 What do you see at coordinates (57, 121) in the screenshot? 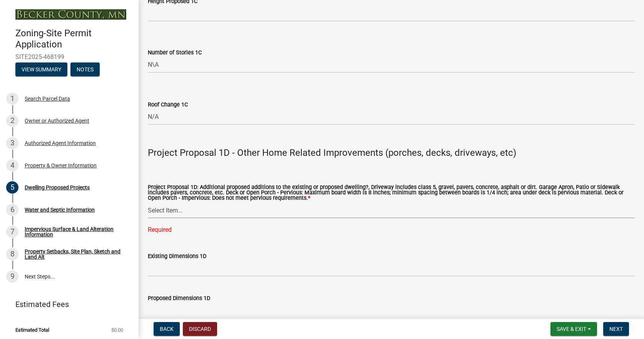
I see `div: Owner or Authorized Agent` at bounding box center [57, 121].